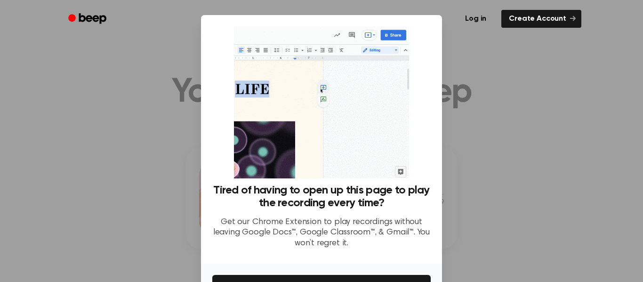 This screenshot has height=282, width=643. What do you see at coordinates (321, 197) in the screenshot?
I see `h3: Tired of having to open up this page to play the recording every time?` at bounding box center [321, 197].